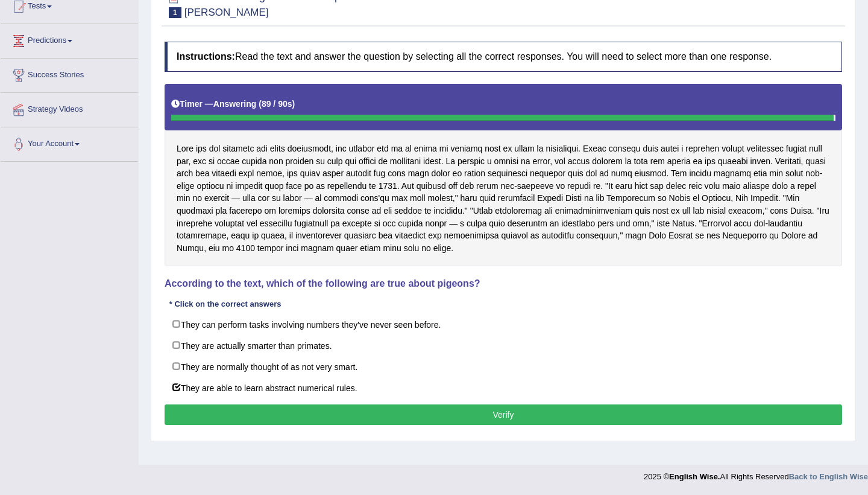  I want to click on b: Answering, so click(235, 104).